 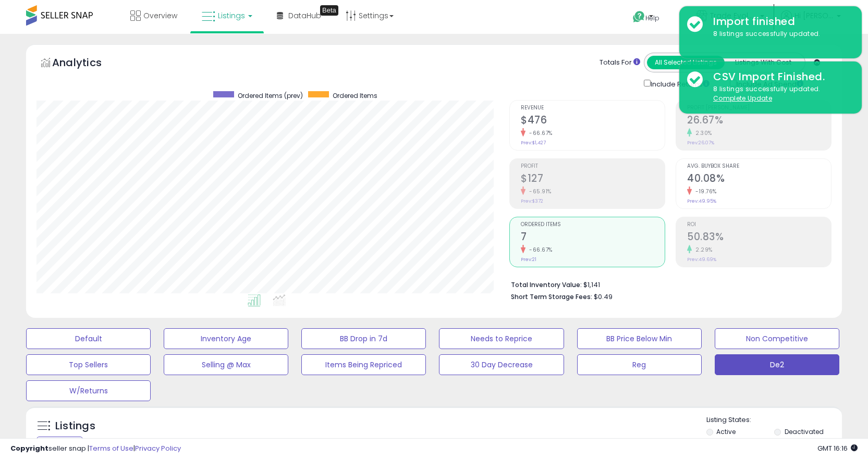 What do you see at coordinates (529, 259) in the screenshot?
I see `small: Prev: 21` at bounding box center [529, 259].